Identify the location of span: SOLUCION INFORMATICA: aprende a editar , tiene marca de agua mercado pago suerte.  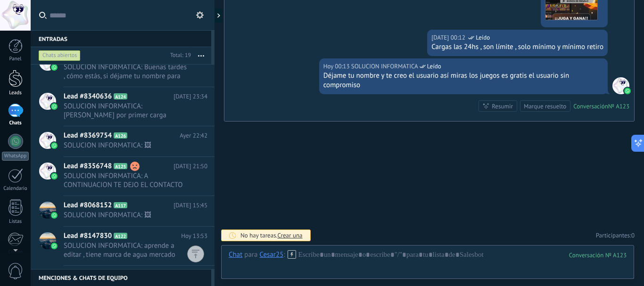
(126, 250).